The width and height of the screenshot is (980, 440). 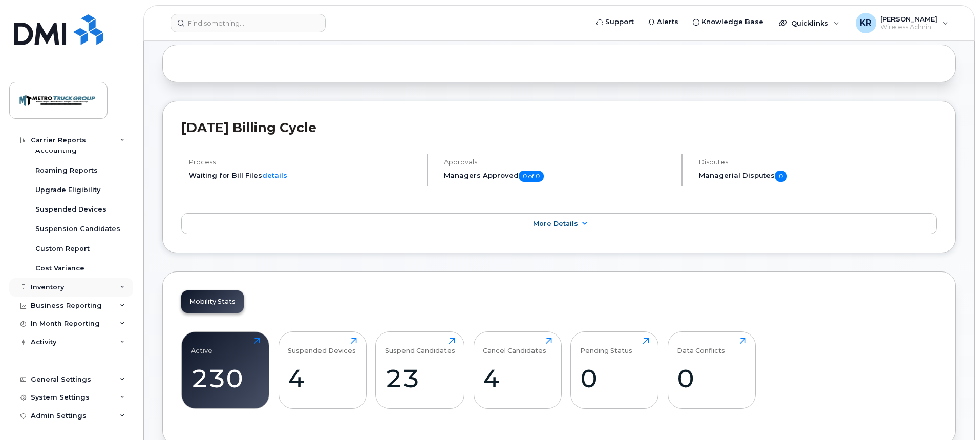 What do you see at coordinates (420, 370) in the screenshot?
I see `a: Suspend Candidates23` at bounding box center [420, 370].